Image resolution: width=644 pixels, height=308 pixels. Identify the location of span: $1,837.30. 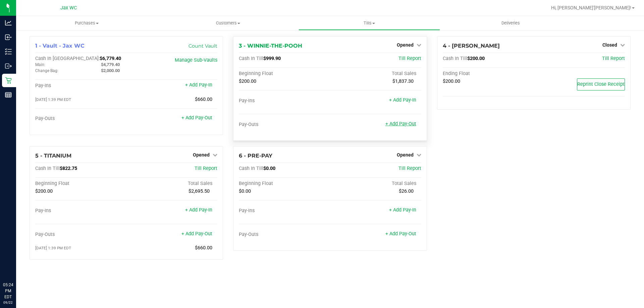
(403, 81).